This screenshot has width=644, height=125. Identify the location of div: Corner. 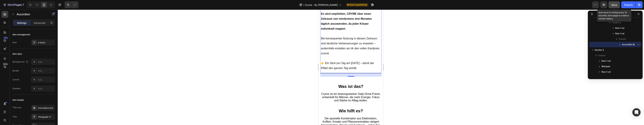
(16, 80).